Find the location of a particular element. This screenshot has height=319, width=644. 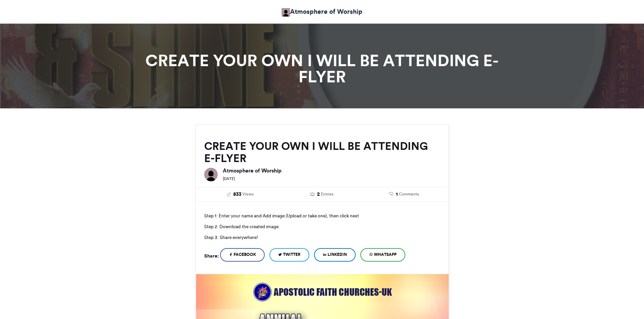

img: Atmosphere Of Worship is located at coordinates (285, 12).